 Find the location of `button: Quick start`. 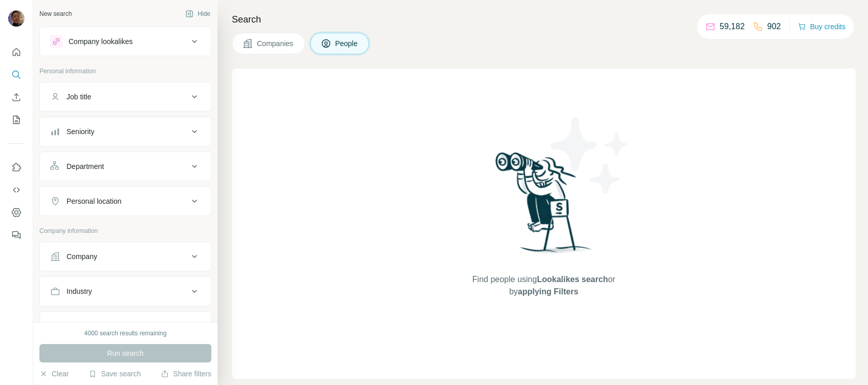

button: Quick start is located at coordinates (17, 52).